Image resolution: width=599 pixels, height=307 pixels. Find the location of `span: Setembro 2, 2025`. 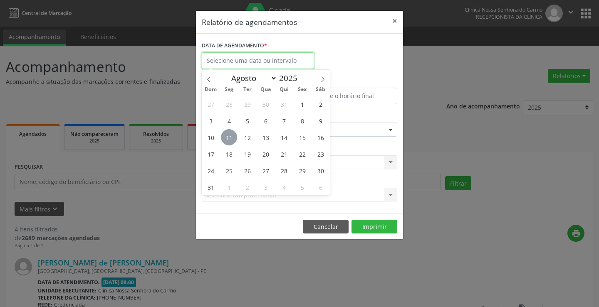

span: Setembro 2, 2025 is located at coordinates (247, 187).